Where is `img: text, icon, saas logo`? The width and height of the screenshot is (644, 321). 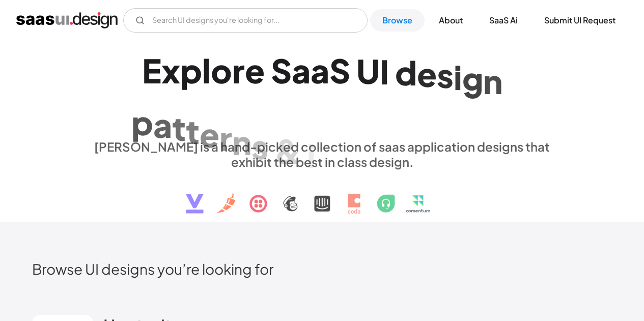
img: text, icon, saas logo is located at coordinates (322, 196).